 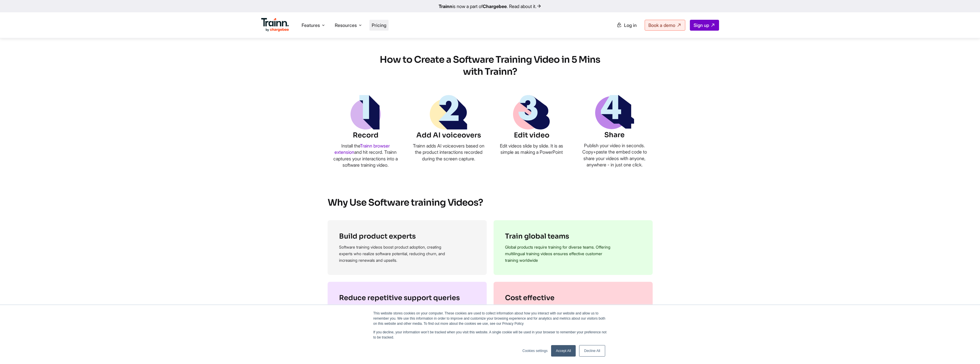 What do you see at coordinates (346, 25) in the screenshot?
I see `span: Resources` at bounding box center [346, 25].